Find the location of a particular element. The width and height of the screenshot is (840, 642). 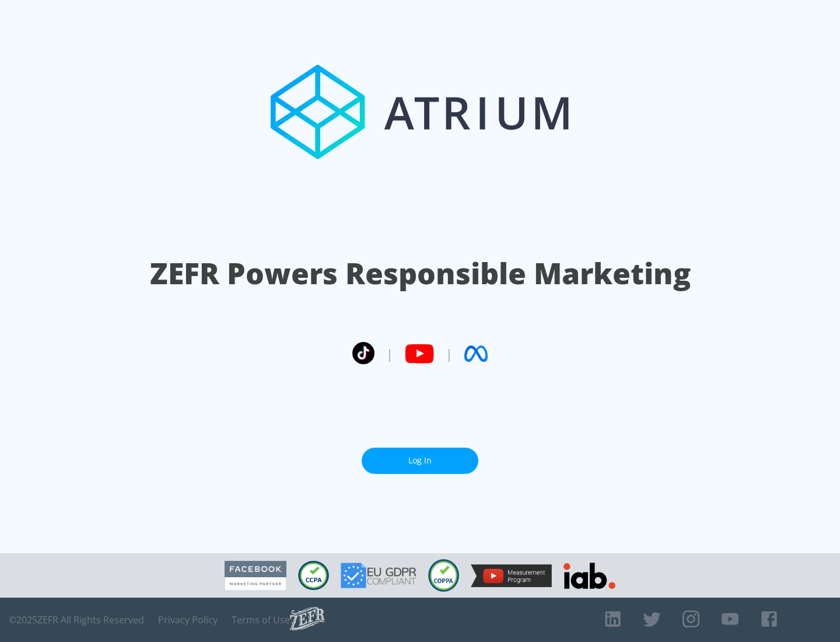

a: Privacy Policy is located at coordinates (188, 619).